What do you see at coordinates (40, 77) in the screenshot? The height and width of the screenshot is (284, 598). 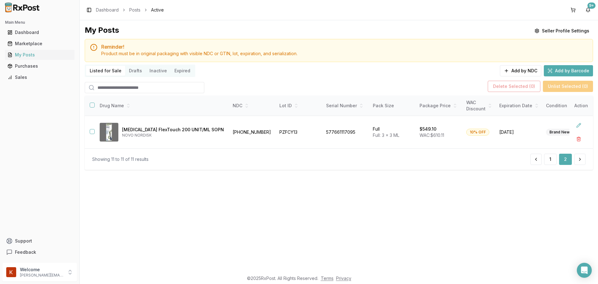 I see `div: Sales` at bounding box center [40, 77].